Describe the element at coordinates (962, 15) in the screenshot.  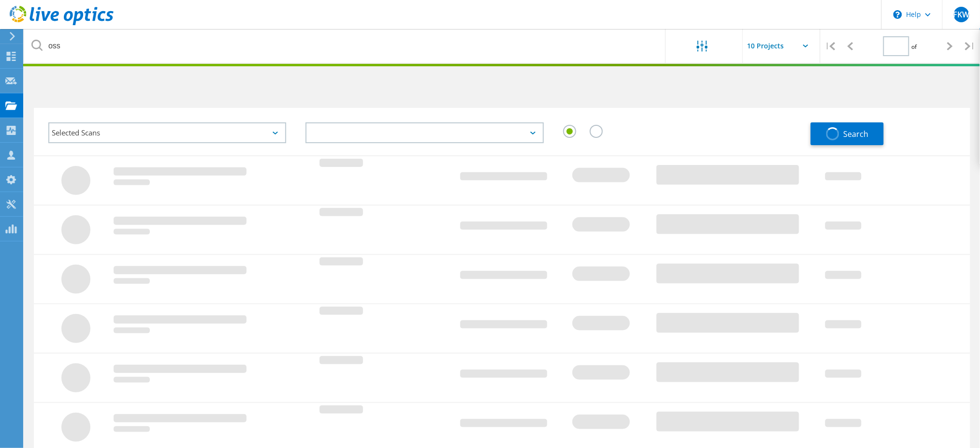
I see `span: FKW` at that location.